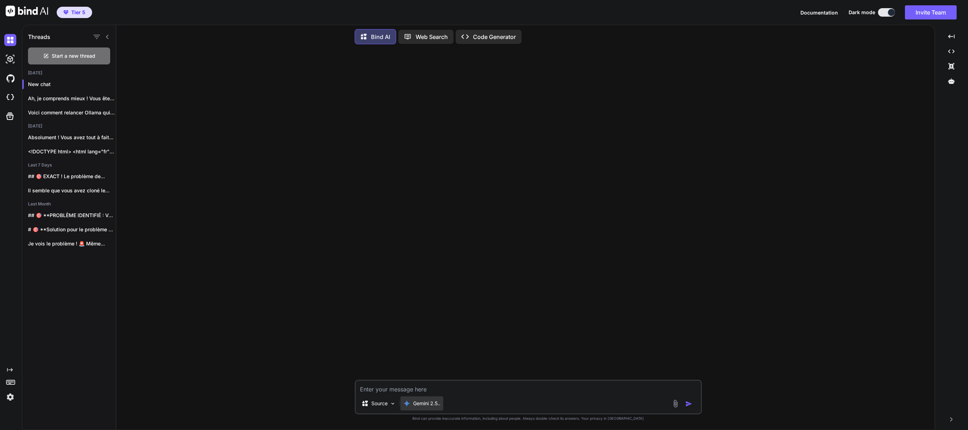  What do you see at coordinates (72, 230) in the screenshot?
I see `p: # 🎯 **Solution pour le problème d'encodage...` at bounding box center [72, 230].